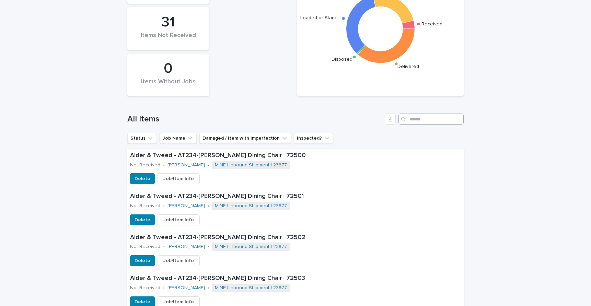 The width and height of the screenshot is (591, 306). What do you see at coordinates (313, 138) in the screenshot?
I see `button: Inspected?` at bounding box center [313, 138].